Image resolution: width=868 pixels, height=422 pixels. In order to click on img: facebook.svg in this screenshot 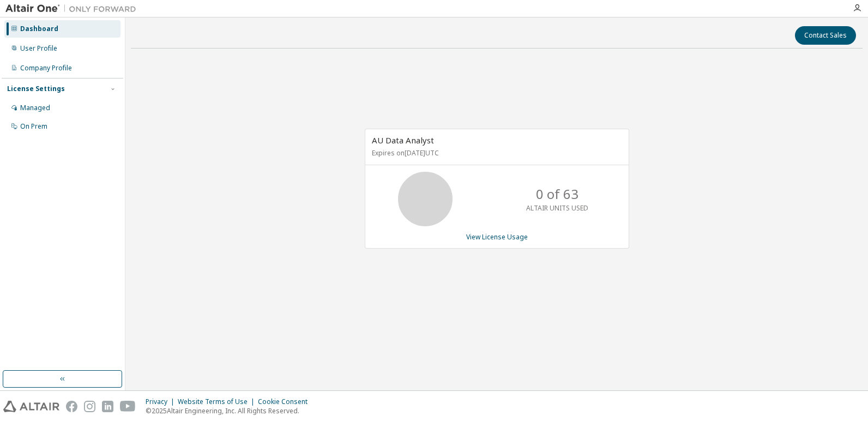, I will do `click(71, 406)`.